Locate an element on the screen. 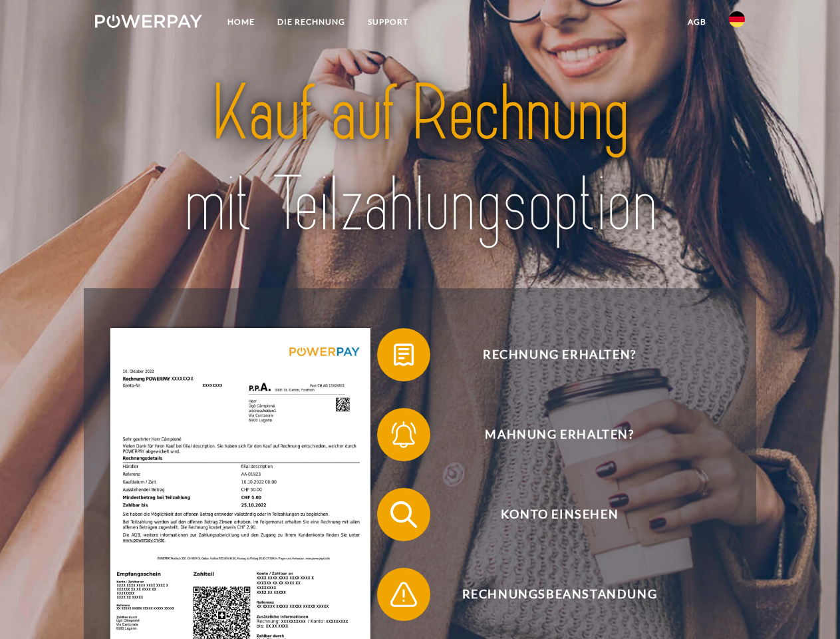 The height and width of the screenshot is (639, 840). img: de is located at coordinates (737, 20).